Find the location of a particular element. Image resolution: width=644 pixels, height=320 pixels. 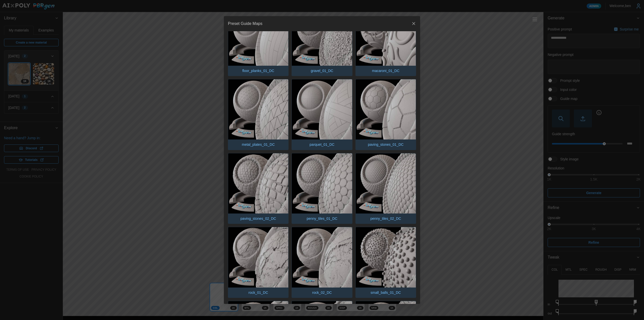

button: metal_plates_01_DC.pngmetal_plates_01_DC is located at coordinates (258, 115).